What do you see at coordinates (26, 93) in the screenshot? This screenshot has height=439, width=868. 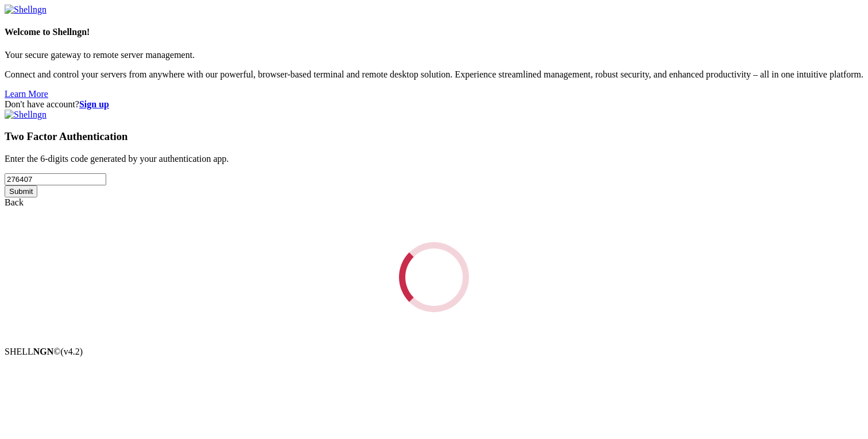 I see `a: Learn More` at bounding box center [26, 93].